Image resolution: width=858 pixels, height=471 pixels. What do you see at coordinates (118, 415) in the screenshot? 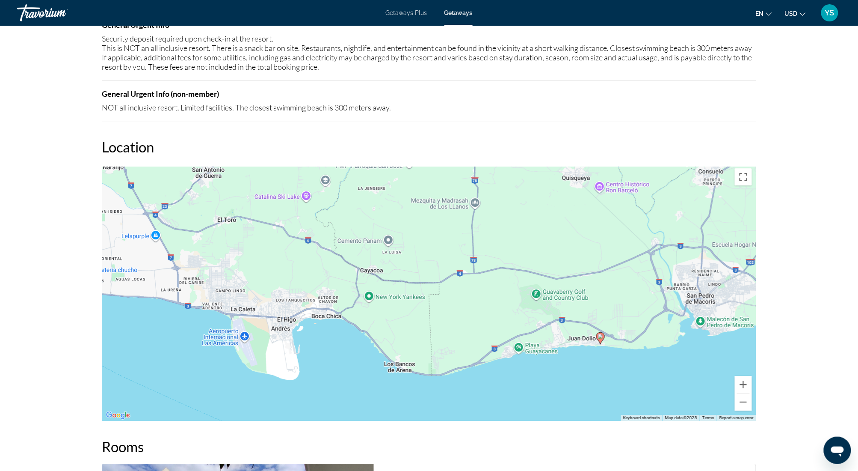
I see `a: Open this area in Google Maps (opens a new window)` at bounding box center [118, 415].